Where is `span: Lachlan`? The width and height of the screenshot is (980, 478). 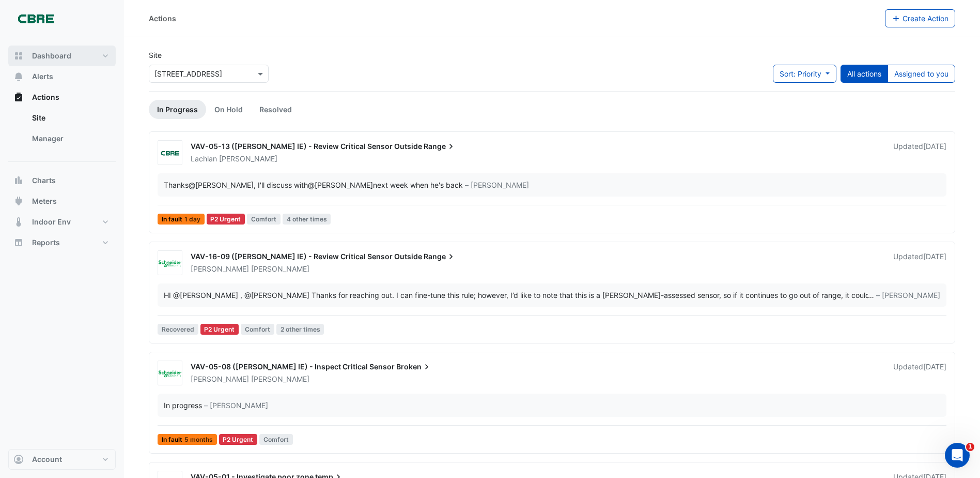
span: Lachlan is located at coordinates (203, 158).